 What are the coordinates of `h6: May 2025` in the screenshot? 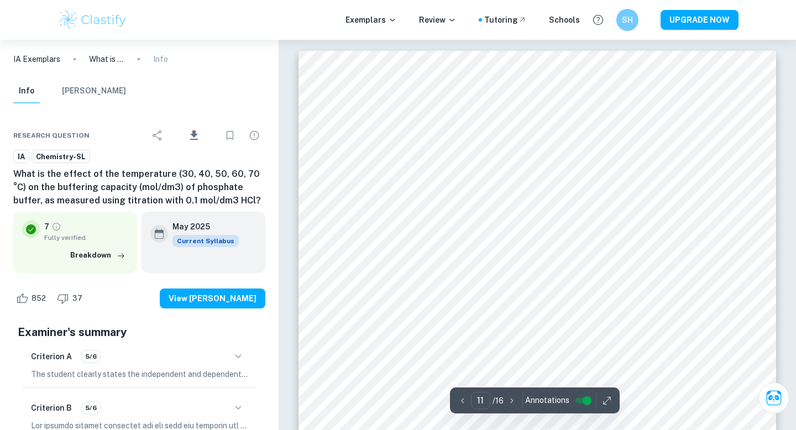 It's located at (201, 227).